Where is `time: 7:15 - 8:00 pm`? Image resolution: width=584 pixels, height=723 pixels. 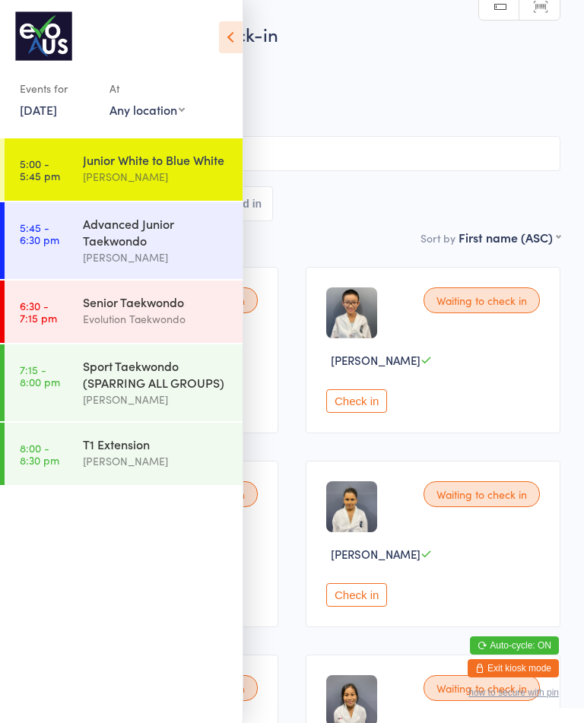
time: 7:15 - 8:00 pm is located at coordinates (40, 376).